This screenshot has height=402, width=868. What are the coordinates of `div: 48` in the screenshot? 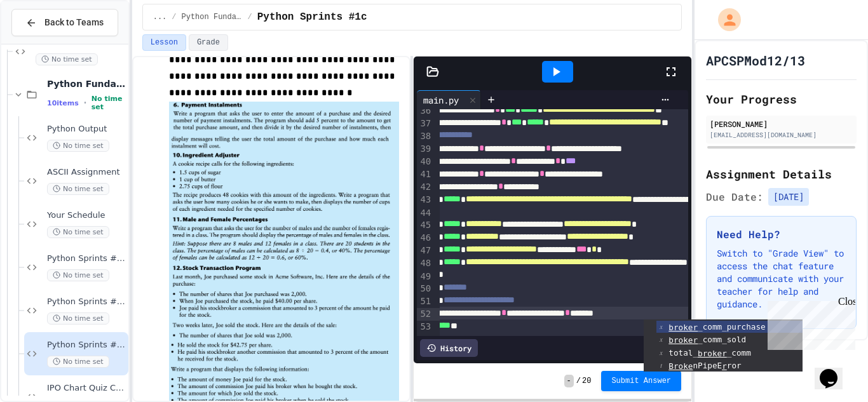 It's located at (424, 264).